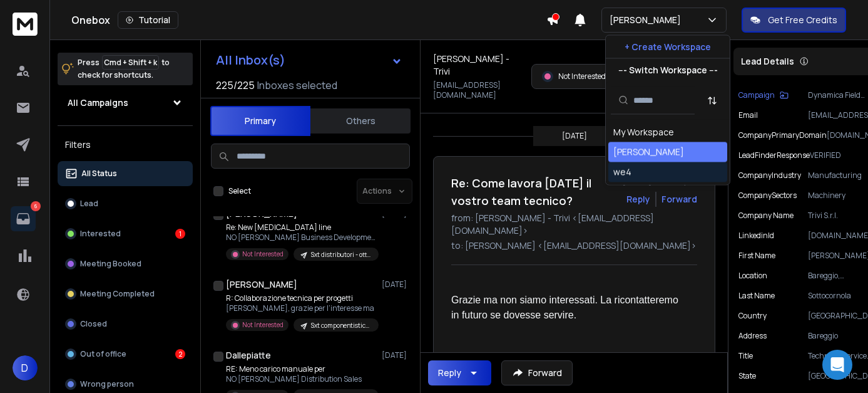 Image resolution: width=868 pixels, height=393 pixels. What do you see at coordinates (261, 121) in the screenshot?
I see `button: Primary` at bounding box center [261, 121].